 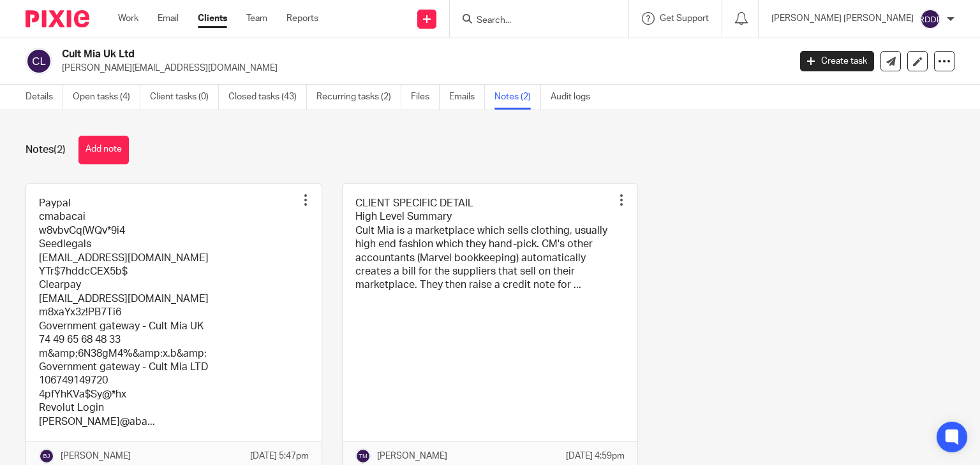 I want to click on a: Client tasks (0), so click(x=184, y=97).